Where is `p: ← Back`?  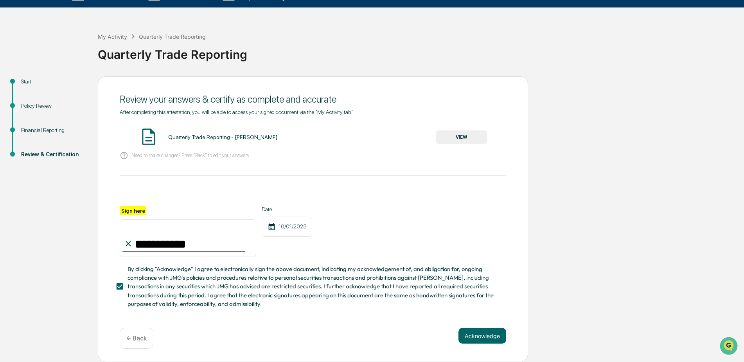
p: ← Back is located at coordinates (137, 338).